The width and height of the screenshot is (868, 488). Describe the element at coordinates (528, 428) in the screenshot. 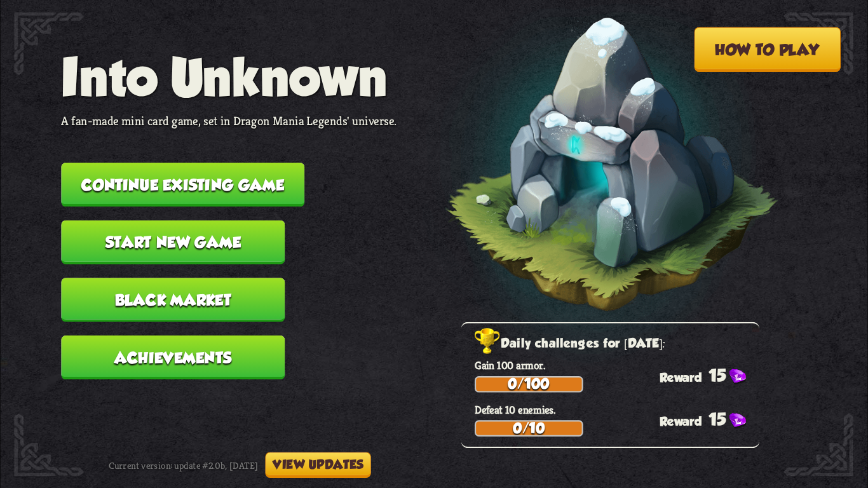

I see `div: 0/10` at that location.